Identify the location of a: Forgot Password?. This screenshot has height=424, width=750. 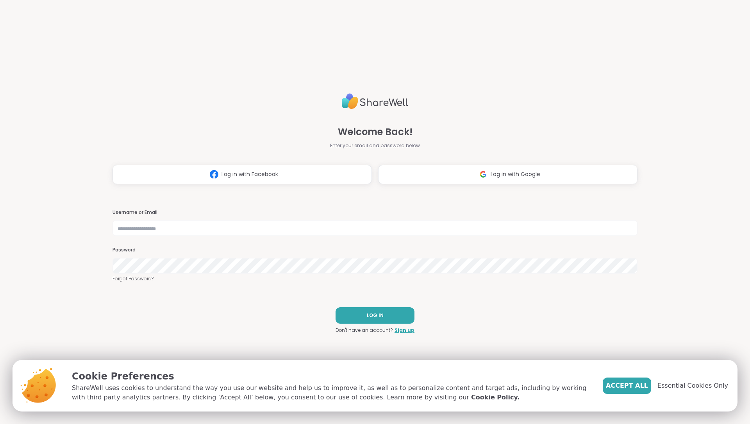
(375, 279).